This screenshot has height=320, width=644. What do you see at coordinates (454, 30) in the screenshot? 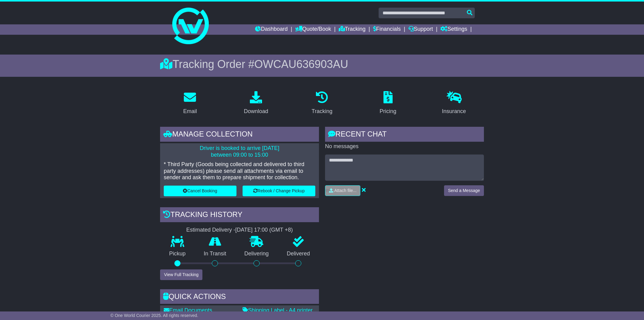
I see `a: Settings` at bounding box center [454, 30].